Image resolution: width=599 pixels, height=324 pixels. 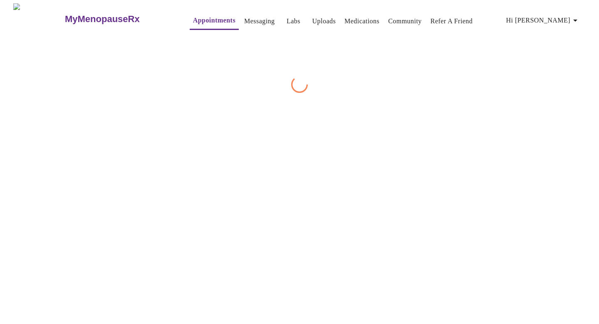 I want to click on a: Uploads, so click(x=324, y=21).